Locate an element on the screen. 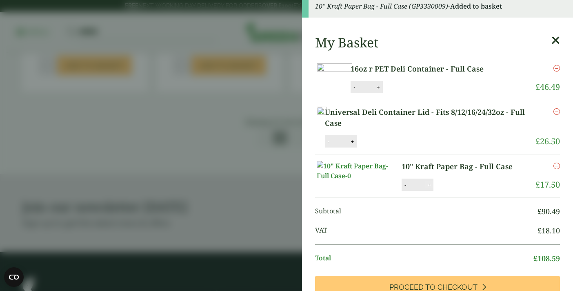  button: Open CMP widget is located at coordinates (14, 277).